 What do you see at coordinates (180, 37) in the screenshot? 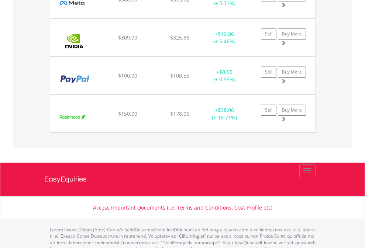
I see `span: $325.86` at bounding box center [180, 37].